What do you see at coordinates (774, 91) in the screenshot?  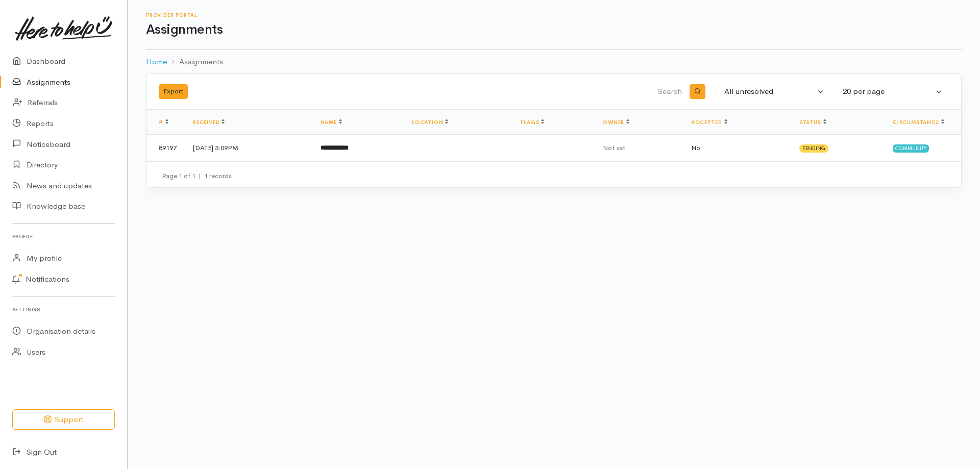 I see `button: All unresolved` at bounding box center [774, 91].